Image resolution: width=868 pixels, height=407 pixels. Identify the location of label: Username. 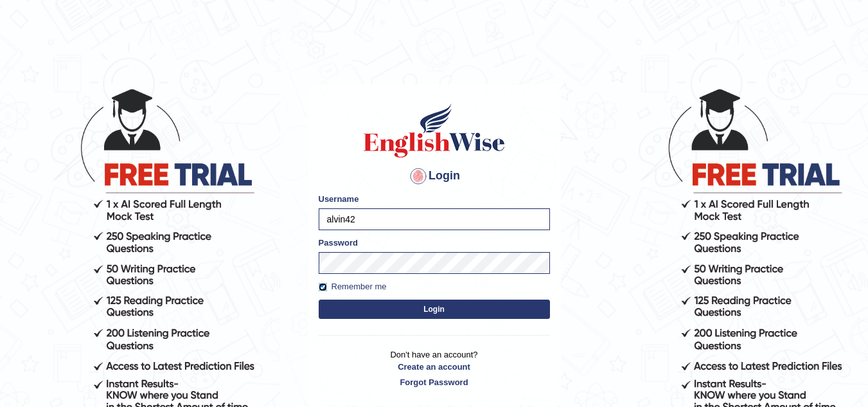
(339, 199).